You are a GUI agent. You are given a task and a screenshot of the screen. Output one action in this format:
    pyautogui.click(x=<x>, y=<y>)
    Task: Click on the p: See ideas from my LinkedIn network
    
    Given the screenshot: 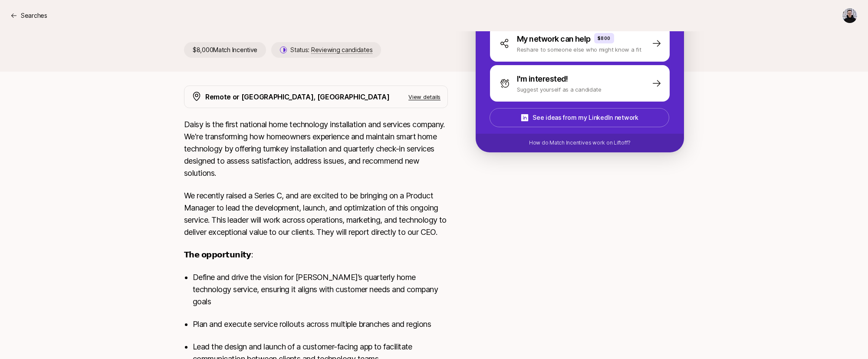 What is the action you would take?
    pyautogui.click(x=585, y=118)
    